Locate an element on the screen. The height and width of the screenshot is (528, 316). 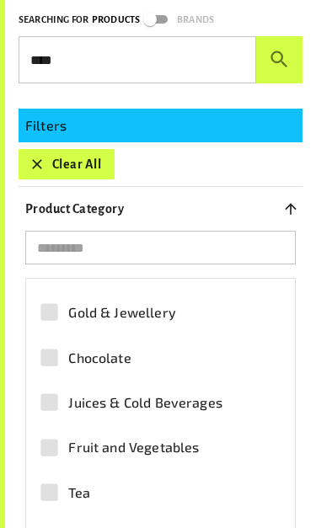
button: Product Category is located at coordinates (160, 209).